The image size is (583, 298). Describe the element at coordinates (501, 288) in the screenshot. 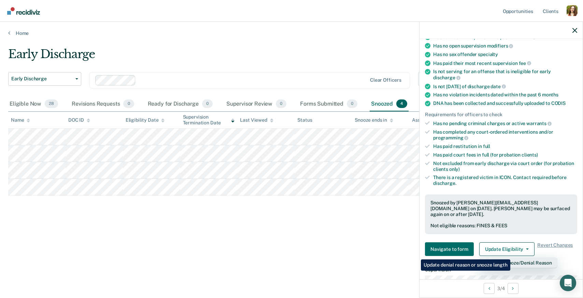

I see `div: 3 / 4` at that location.